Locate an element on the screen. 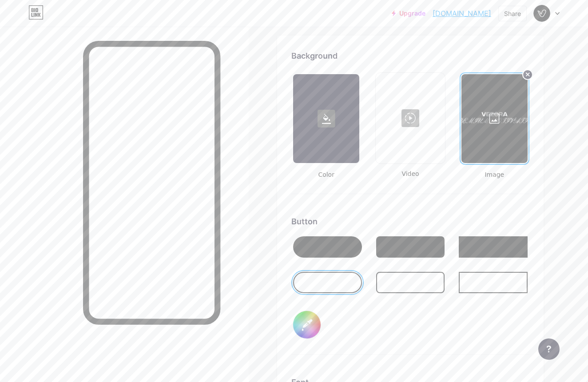 The width and height of the screenshot is (588, 382). span: Color is located at coordinates (326, 174).